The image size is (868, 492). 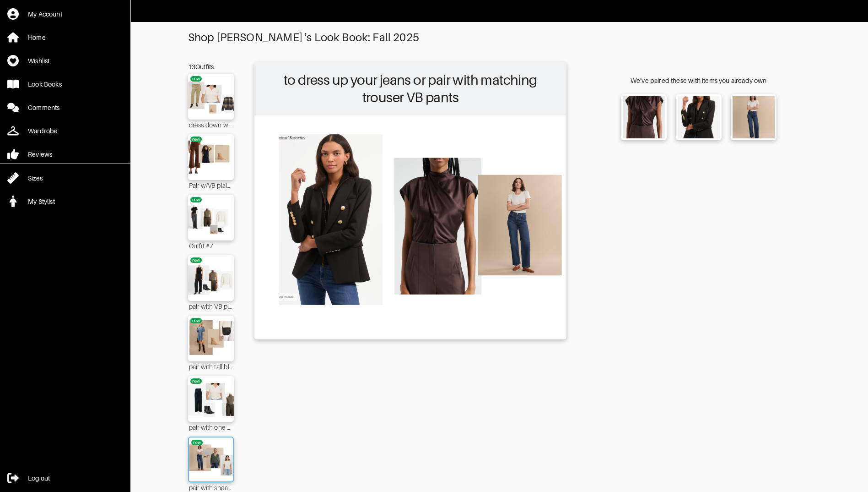 I want to click on div: Wishlist, so click(x=38, y=61).